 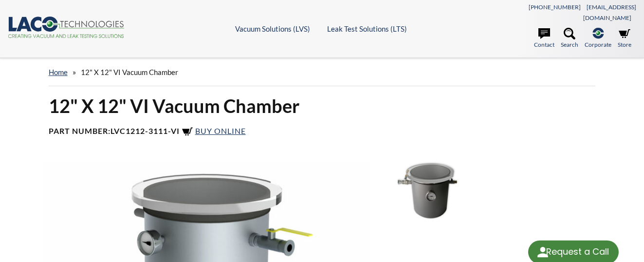 I want to click on a: Store, so click(x=624, y=39).